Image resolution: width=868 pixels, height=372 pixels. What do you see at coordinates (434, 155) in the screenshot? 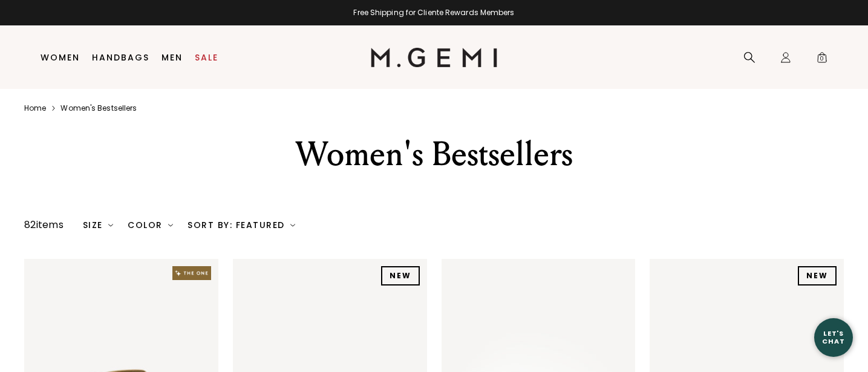
I see `div: Women's Bestsellers` at bounding box center [434, 155].